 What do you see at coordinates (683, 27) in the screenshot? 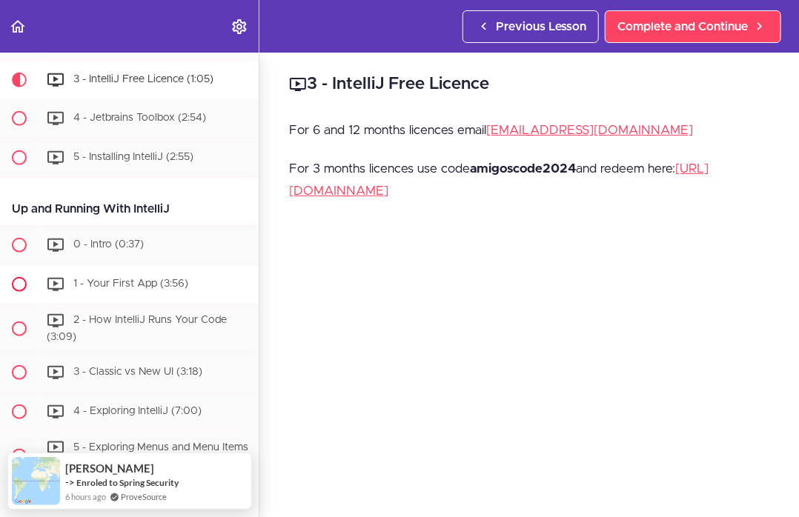
I see `span: Complete and Continue` at bounding box center [683, 27].